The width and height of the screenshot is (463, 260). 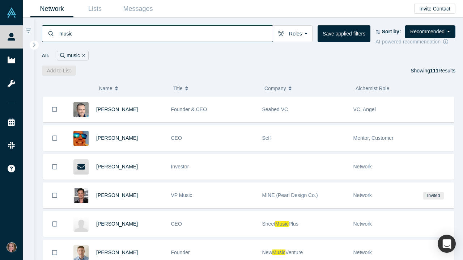 I want to click on a: Messages, so click(x=138, y=9).